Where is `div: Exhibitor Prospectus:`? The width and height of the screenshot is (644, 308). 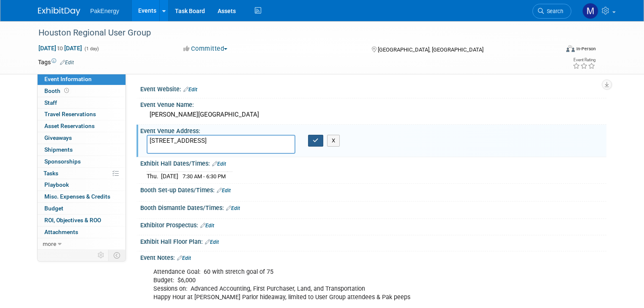 div: Exhibitor Prospectus: is located at coordinates (373, 224).